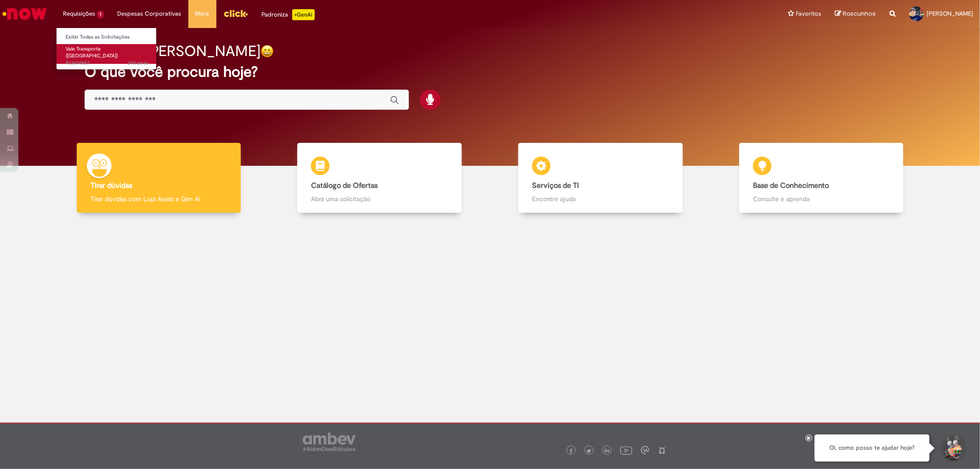 The width and height of the screenshot is (980, 469). What do you see at coordinates (344, 186) in the screenshot?
I see `b: Catálogo de Ofertas` at bounding box center [344, 186].